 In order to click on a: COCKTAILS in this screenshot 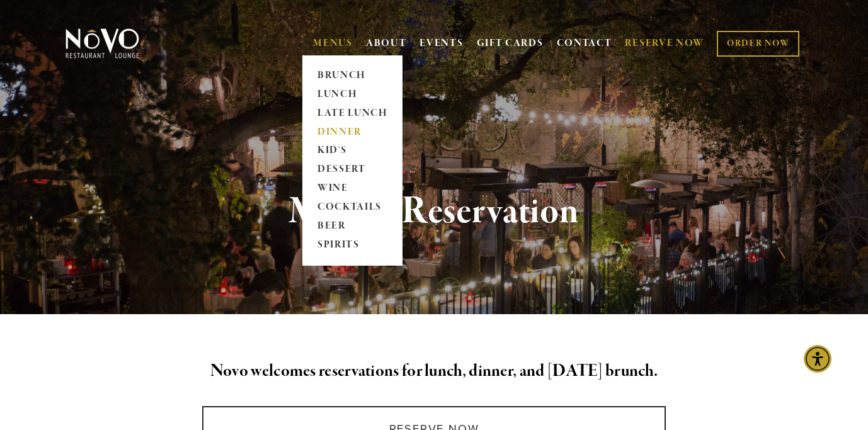, I will do `click(352, 208)`.